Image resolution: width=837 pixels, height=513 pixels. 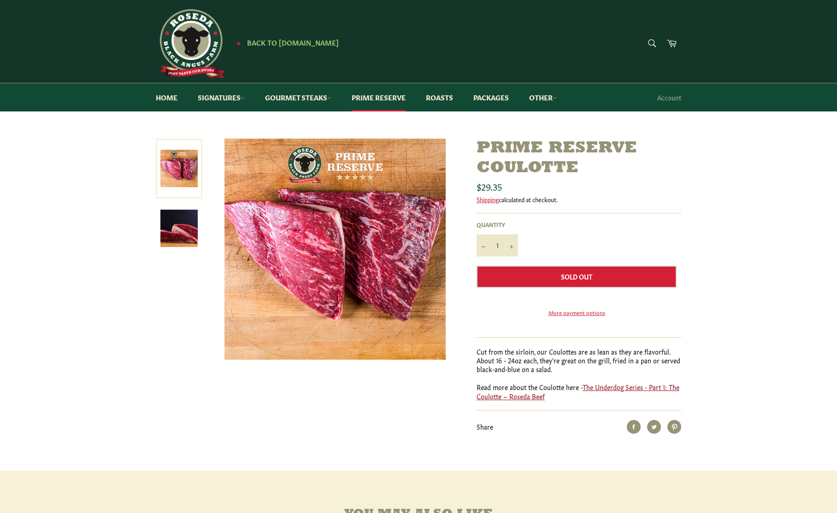 I want to click on a: Gourmet Steaks, so click(x=298, y=97).